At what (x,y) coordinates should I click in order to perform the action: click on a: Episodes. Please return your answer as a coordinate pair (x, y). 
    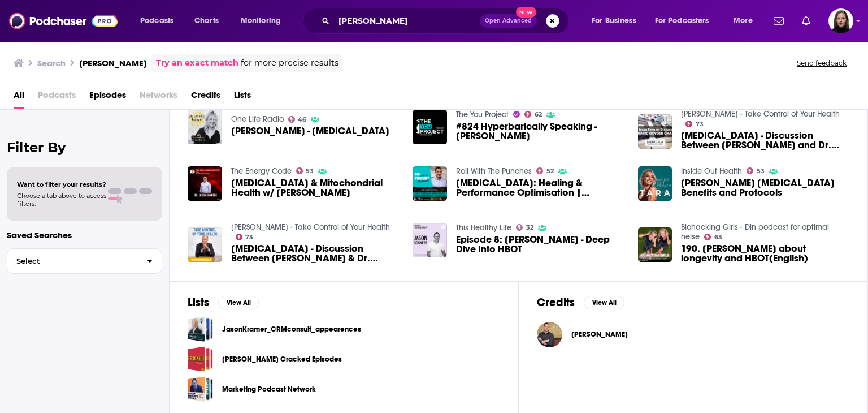
    Looking at the image, I should click on (107, 97).